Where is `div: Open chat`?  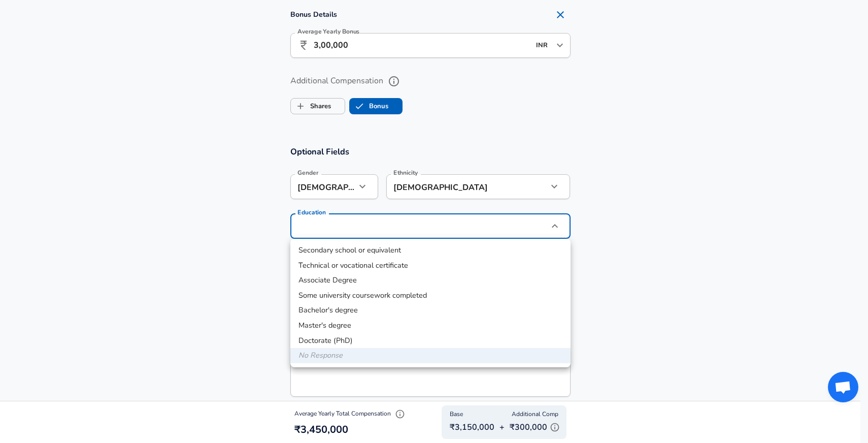 div: Open chat is located at coordinates (843, 387).